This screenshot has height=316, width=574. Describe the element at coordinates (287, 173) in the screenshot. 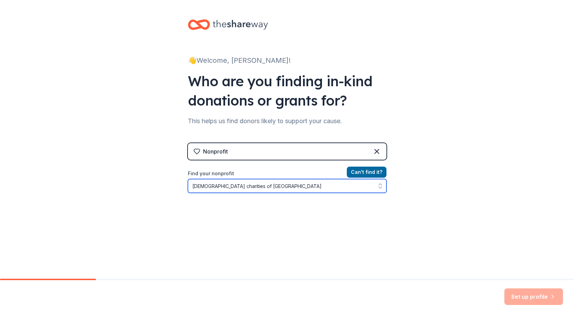

I see `label: Find your nonprofit` at that location.